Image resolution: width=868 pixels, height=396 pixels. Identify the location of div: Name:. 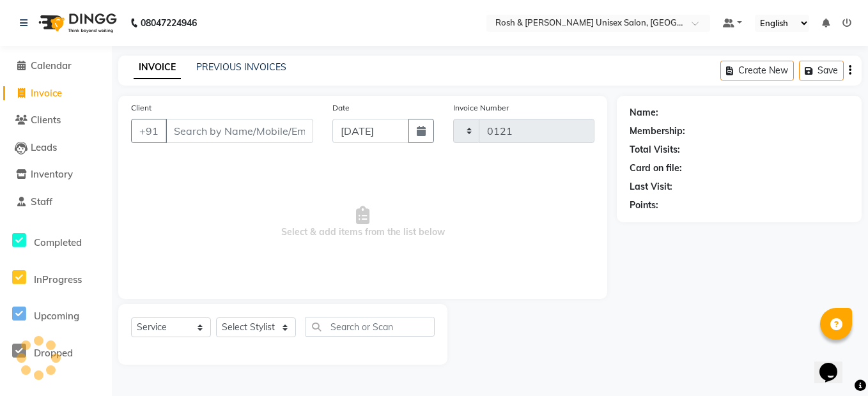
(644, 113).